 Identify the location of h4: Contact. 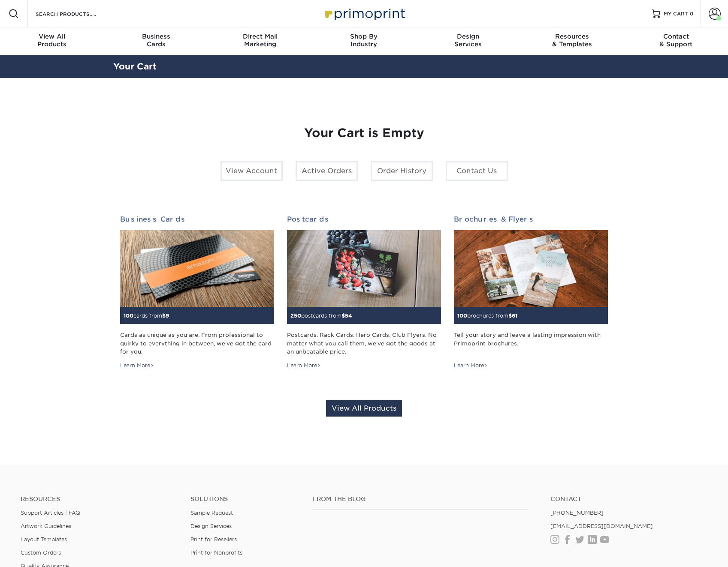
(628, 499).